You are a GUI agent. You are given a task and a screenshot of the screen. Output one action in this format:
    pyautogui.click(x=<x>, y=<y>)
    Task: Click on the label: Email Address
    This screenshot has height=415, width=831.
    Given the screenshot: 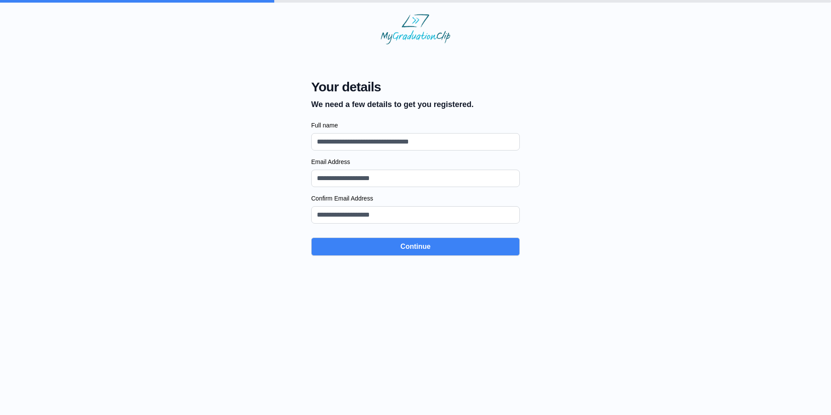 What is the action you would take?
    pyautogui.click(x=416, y=162)
    